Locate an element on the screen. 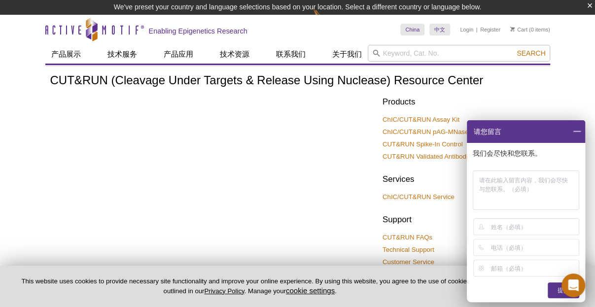 Image resolution: width=595 pixels, height=307 pixels. input: 姓名（必填） is located at coordinates (534, 227).